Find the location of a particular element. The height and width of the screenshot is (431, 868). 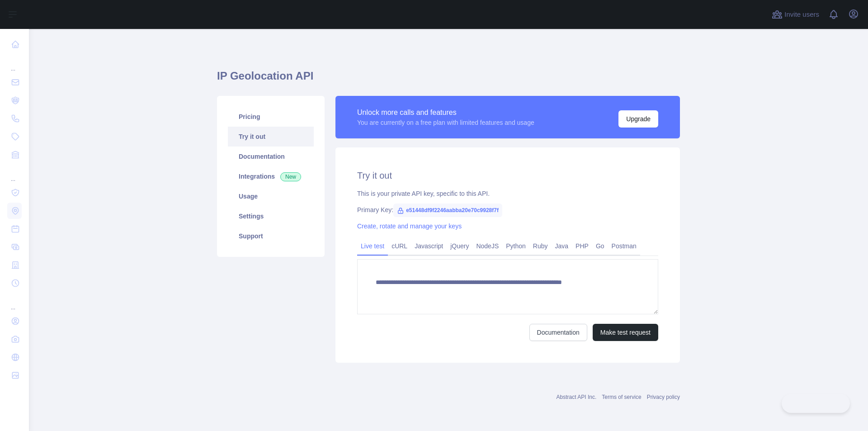

button: Invite users is located at coordinates (795, 14).